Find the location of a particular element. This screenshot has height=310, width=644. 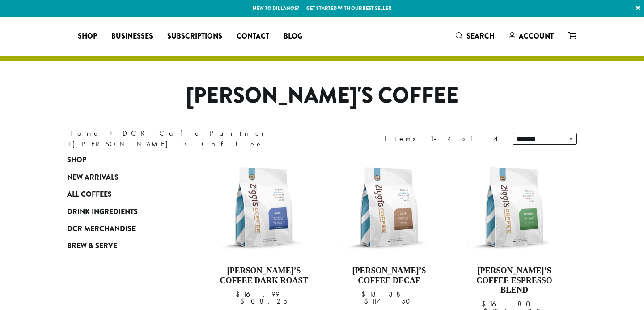

a: DCR Merchandise is located at coordinates (121, 229).